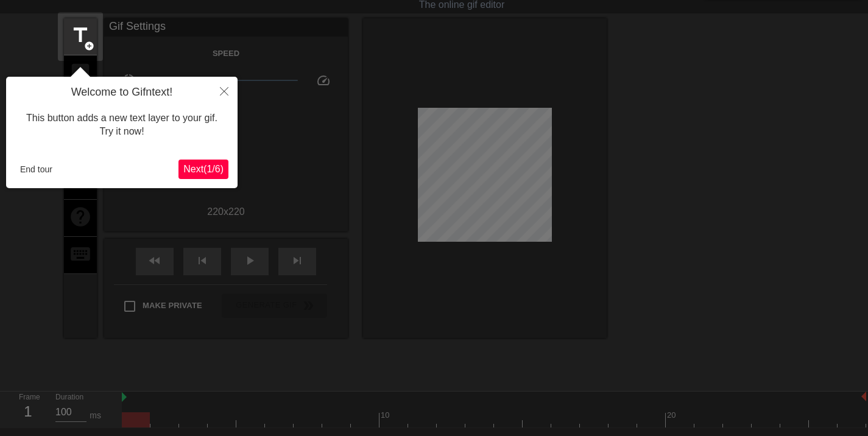 This screenshot has width=868, height=436. Describe the element at coordinates (224, 91) in the screenshot. I see `button: Close` at that location.